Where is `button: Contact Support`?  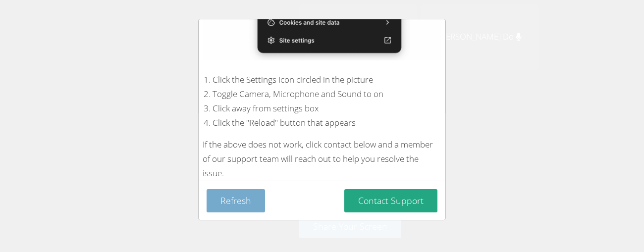 button: Contact Support is located at coordinates (391, 200).